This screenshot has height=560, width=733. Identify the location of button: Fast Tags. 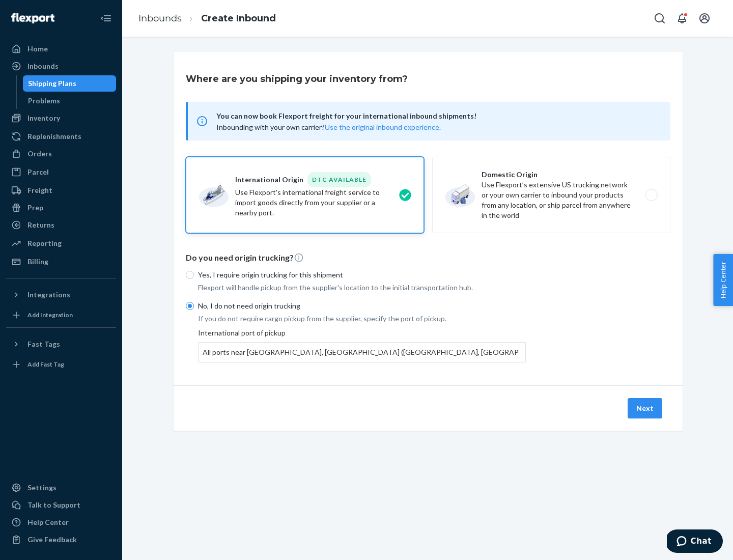
(61, 344).